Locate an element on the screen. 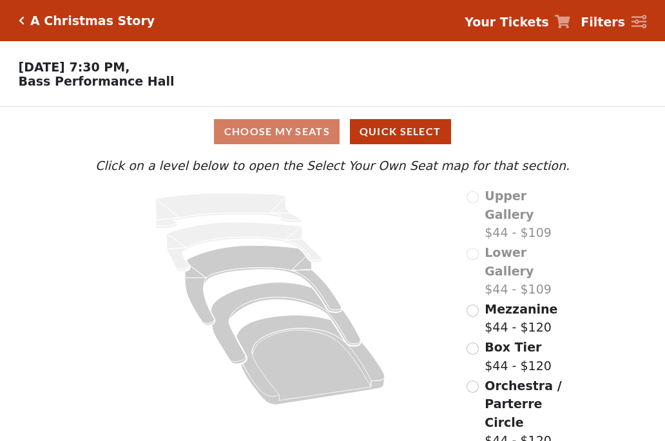 This screenshot has height=441, width=665. p: Click on a level below to open the Select Your Own Seat map for that section. is located at coordinates (333, 166).